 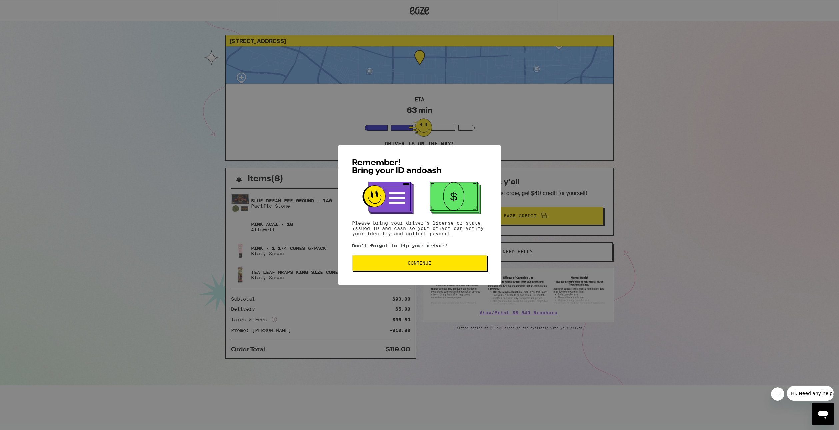 What do you see at coordinates (419, 263) in the screenshot?
I see `span: Continue` at bounding box center [419, 263].